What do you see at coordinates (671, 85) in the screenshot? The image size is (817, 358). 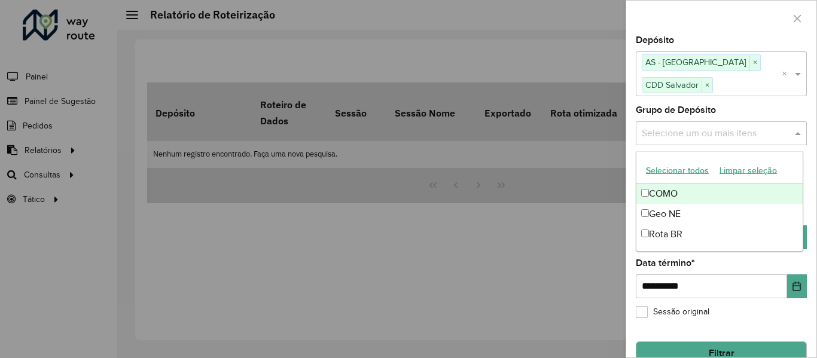 I see `span: CDD Salvador` at bounding box center [671, 85].